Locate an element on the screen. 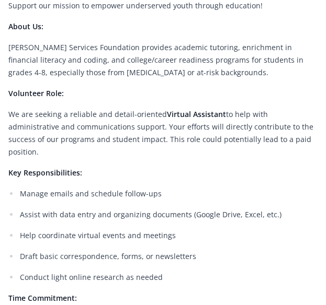  p: Draft basic correspondence, forms, or newsletters is located at coordinates (168, 257).